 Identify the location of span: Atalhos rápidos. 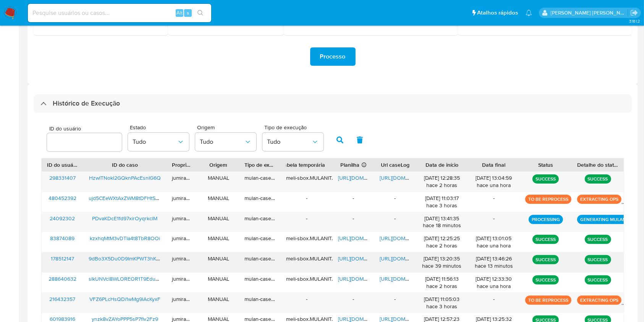
(497, 12).